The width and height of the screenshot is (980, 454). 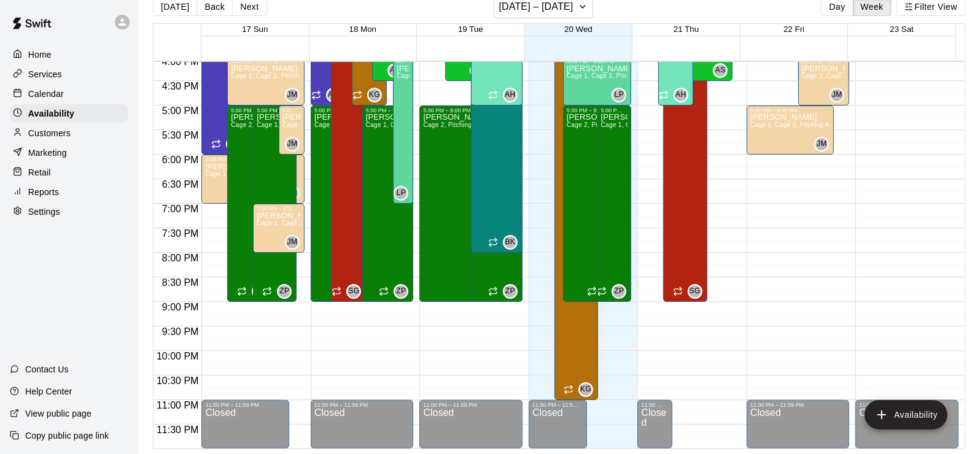 What do you see at coordinates (177, 381) in the screenshot?
I see `span: 10:30 PM` at bounding box center [177, 381].